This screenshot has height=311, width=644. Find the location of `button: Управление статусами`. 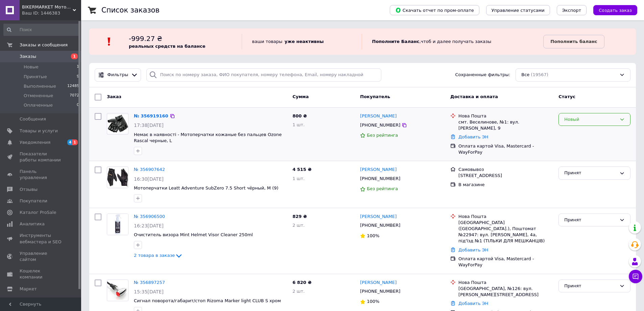

button: Управление статусами is located at coordinates (518, 10).